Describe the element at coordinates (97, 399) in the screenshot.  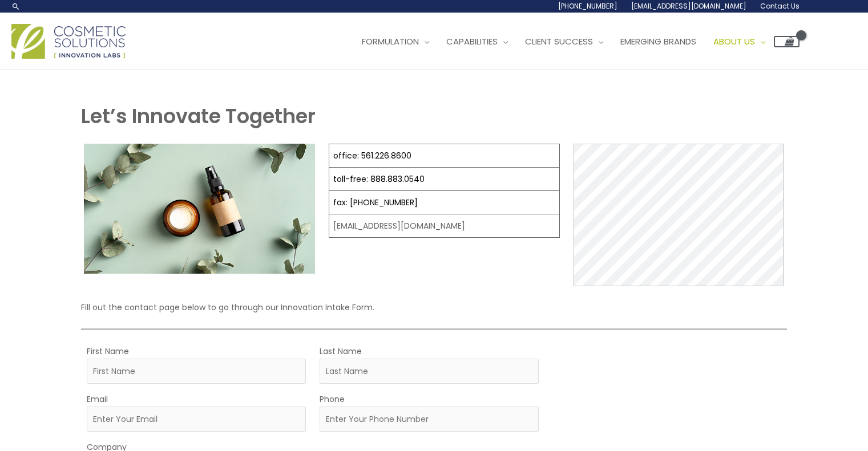
I see `label: Email` at that location.